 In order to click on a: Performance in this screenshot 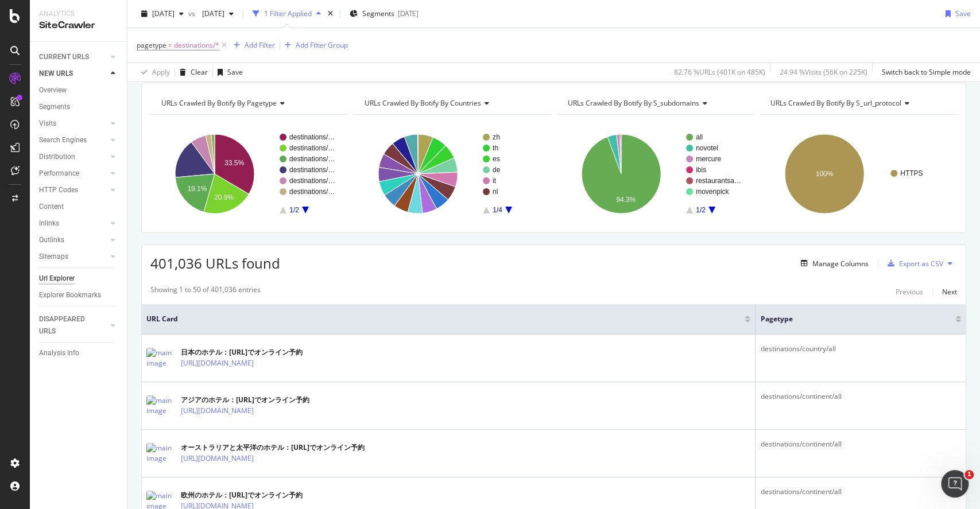, I will do `click(73, 174)`.